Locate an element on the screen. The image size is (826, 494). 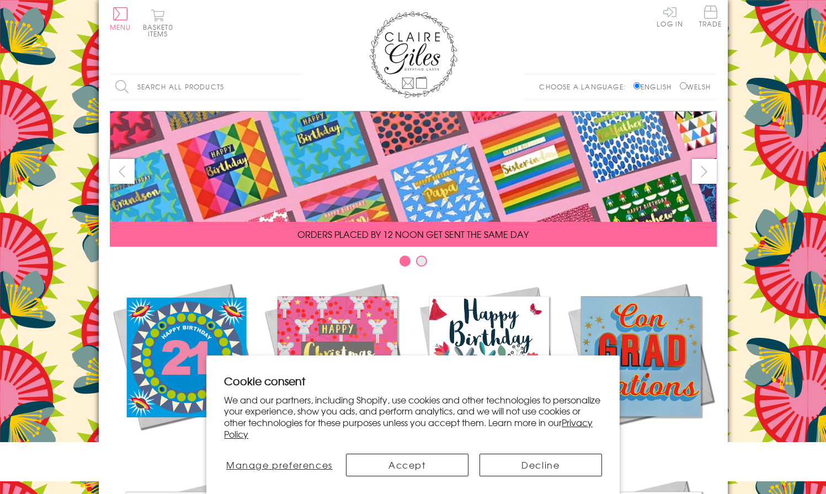
div: Carousel Pagination is located at coordinates (413, 263).